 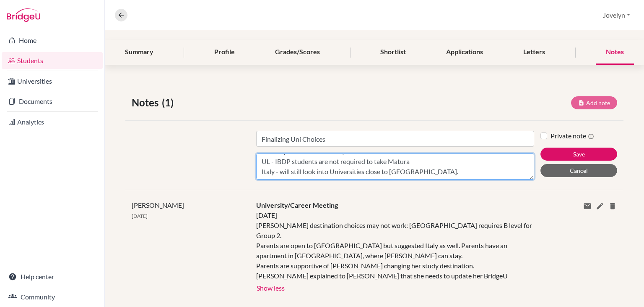 What do you see at coordinates (169, 102) in the screenshot?
I see `span: (1)` at bounding box center [169, 102].